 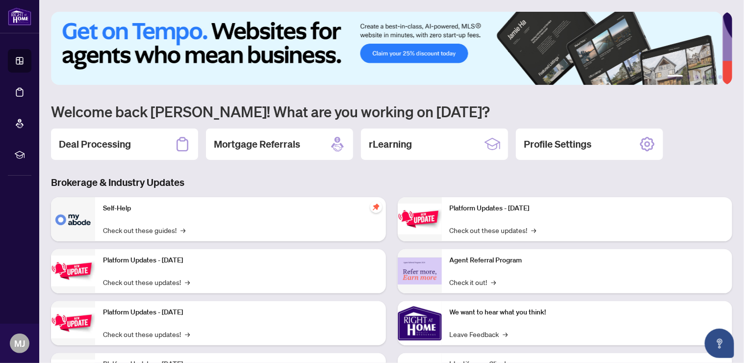 I want to click on button: 6, so click(x=720, y=77).